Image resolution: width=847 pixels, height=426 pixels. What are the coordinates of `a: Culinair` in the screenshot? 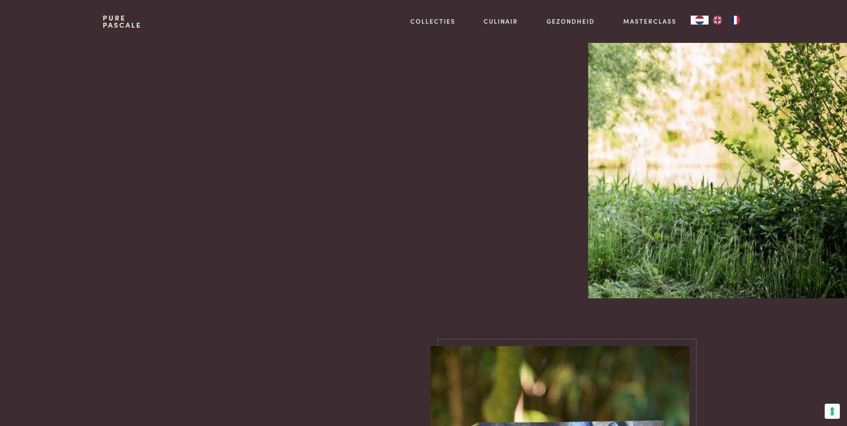 It's located at (500, 21).